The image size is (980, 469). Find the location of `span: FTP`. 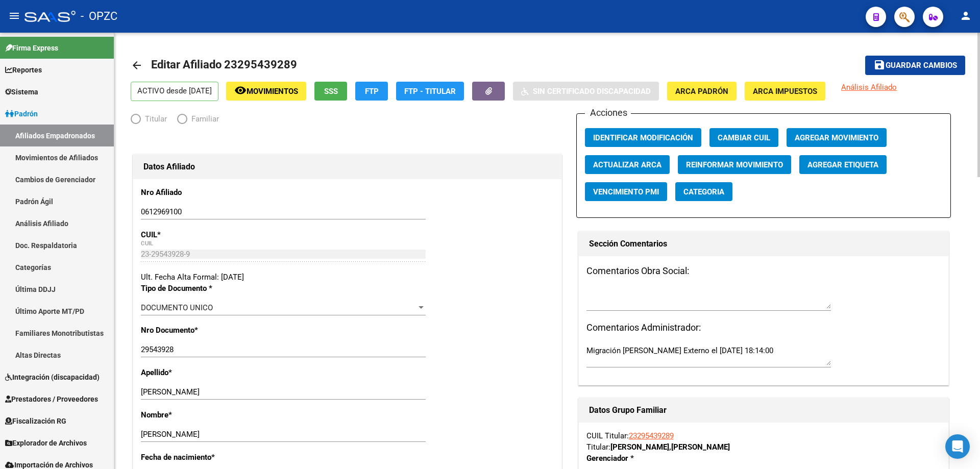

span: FTP is located at coordinates (372, 91).